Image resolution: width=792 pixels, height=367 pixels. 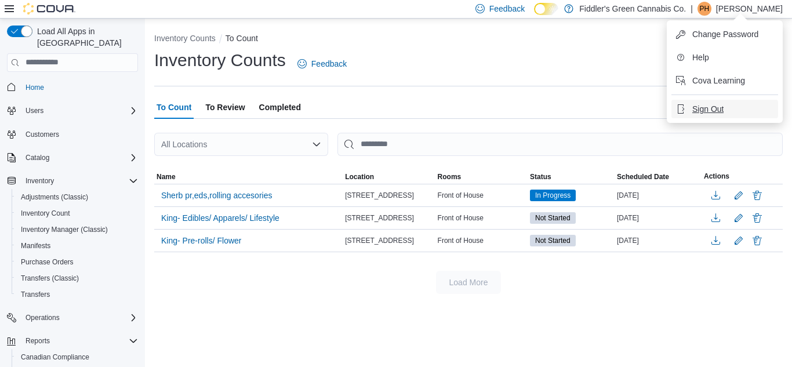 I want to click on button: Manifests, so click(x=77, y=246).